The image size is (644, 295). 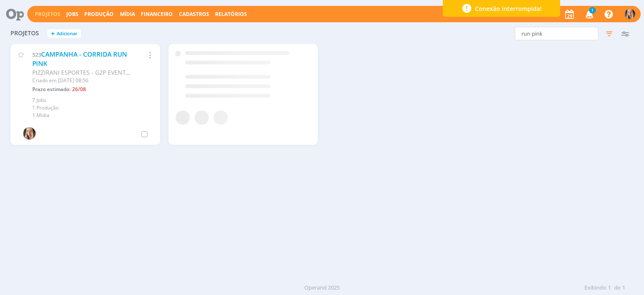 I want to click on div: 1 Mídia, so click(x=91, y=115).